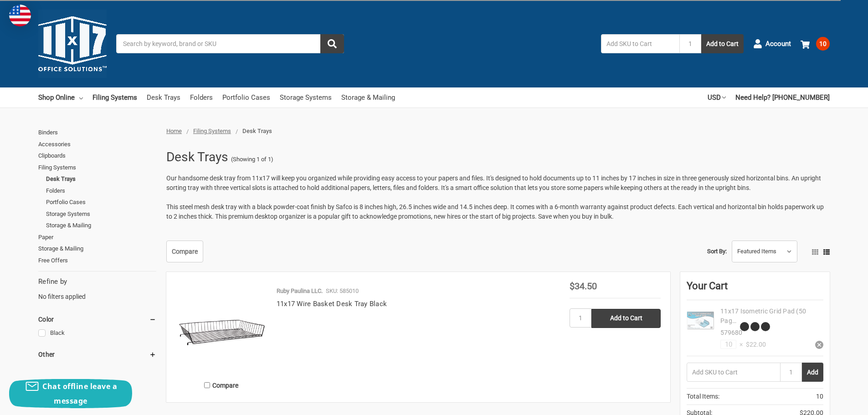 Image resolution: width=868 pixels, height=415 pixels. Describe the element at coordinates (71, 394) in the screenshot. I see `button: Chat offline leave a message` at that location.